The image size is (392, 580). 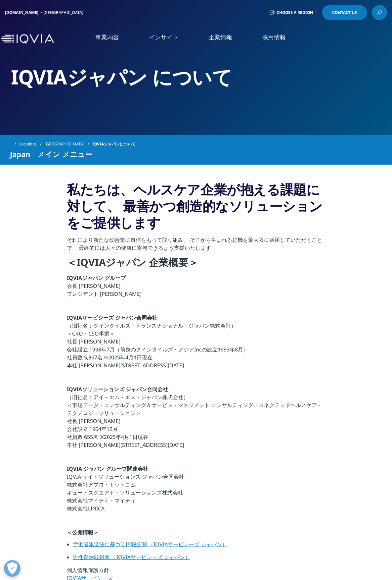 What do you see at coordinates (196, 419) in the screenshot?
I see `p: （旧社名：アイ・エム・エス・ジャパン株式会社） ＜市場データ・コンサルティング＆サービス・マネジメント コンサルティング・コネクテッドヘルスケア・テクノロジーソリューション＞ 社長 [PERSO...` at bounding box center [196, 419].